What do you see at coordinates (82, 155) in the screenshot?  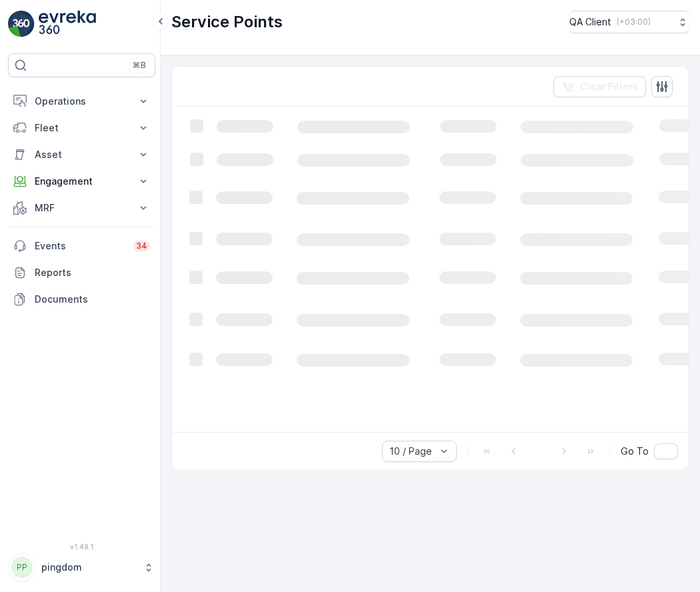 I see `p: Asset` at bounding box center [82, 155].